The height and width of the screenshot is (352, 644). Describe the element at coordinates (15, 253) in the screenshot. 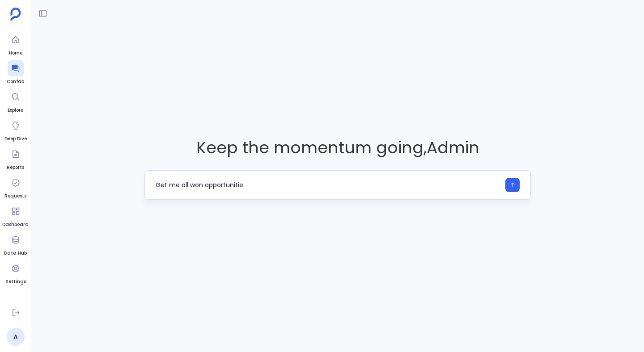

I see `span: Data Hub` at that location.